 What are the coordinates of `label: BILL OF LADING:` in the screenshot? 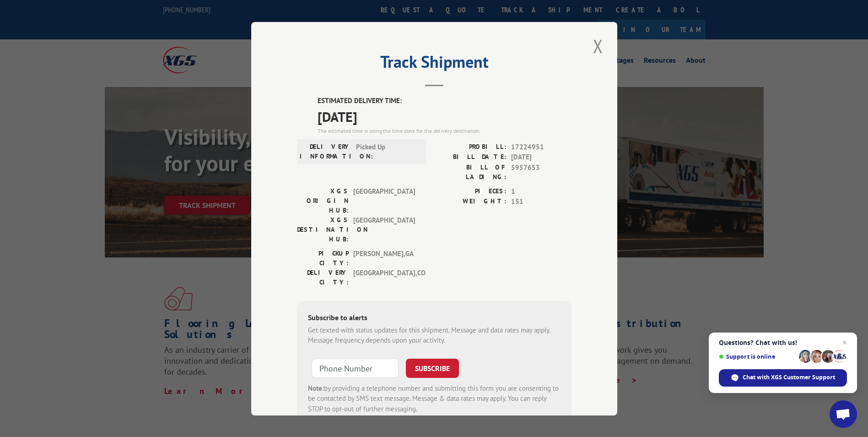 It's located at (470, 172).